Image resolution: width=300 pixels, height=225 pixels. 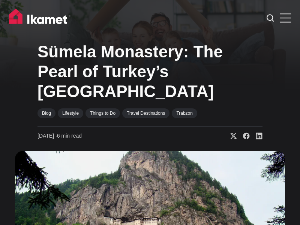 What do you see at coordinates (47, 113) in the screenshot?
I see `a: Blog` at bounding box center [47, 113].